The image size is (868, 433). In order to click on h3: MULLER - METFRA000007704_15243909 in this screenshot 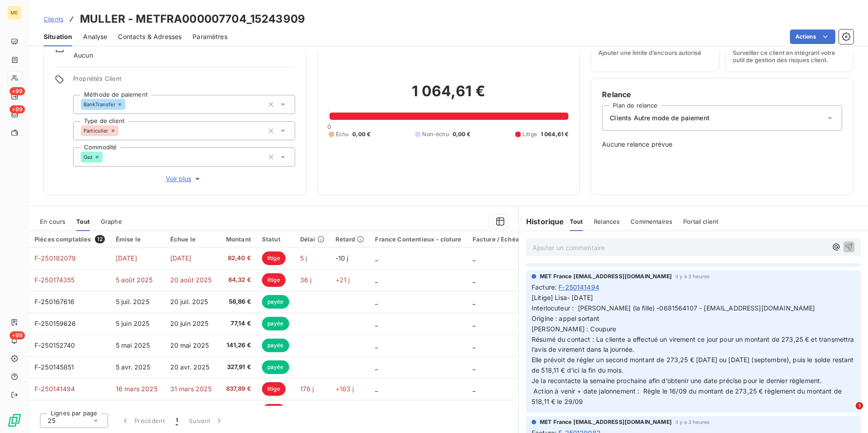, I will do `click(192, 19)`.